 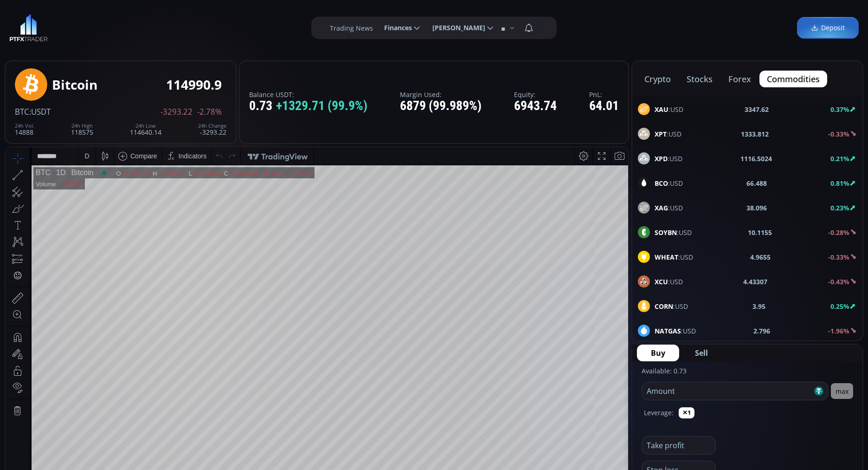 What do you see at coordinates (759, 232) in the screenshot?
I see `b: 10.1155` at bounding box center [759, 232].